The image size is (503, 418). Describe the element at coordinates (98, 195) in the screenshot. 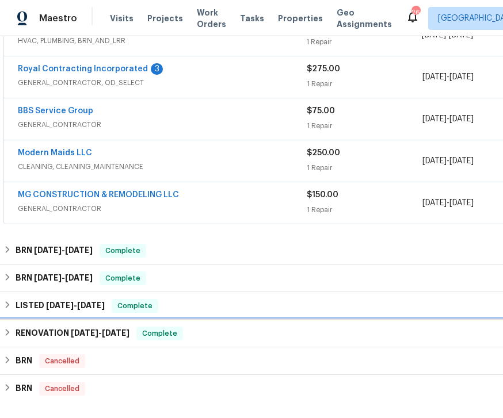

I see `a: MG CONSTRUCTION & REMODELING LLC` at that location.